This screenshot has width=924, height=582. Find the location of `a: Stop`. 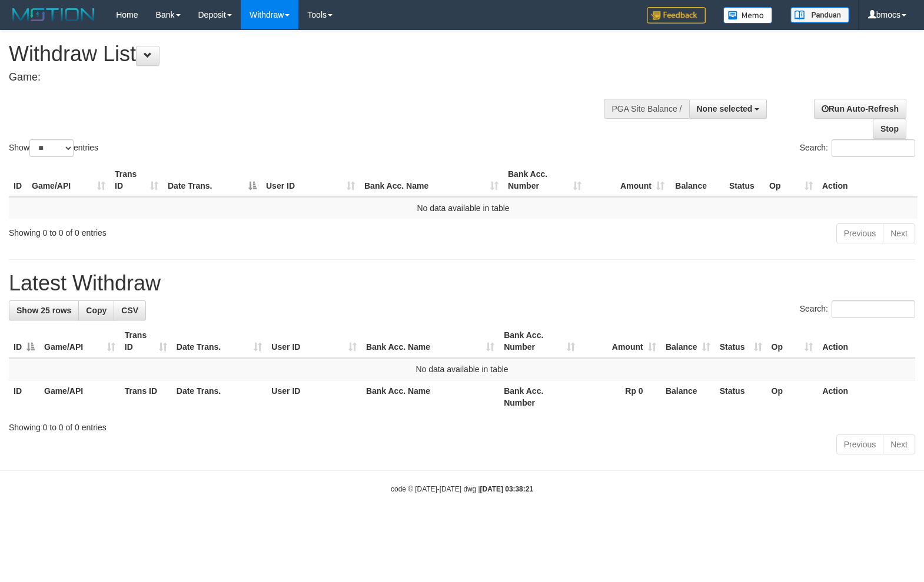

a: Stop is located at coordinates (889, 129).